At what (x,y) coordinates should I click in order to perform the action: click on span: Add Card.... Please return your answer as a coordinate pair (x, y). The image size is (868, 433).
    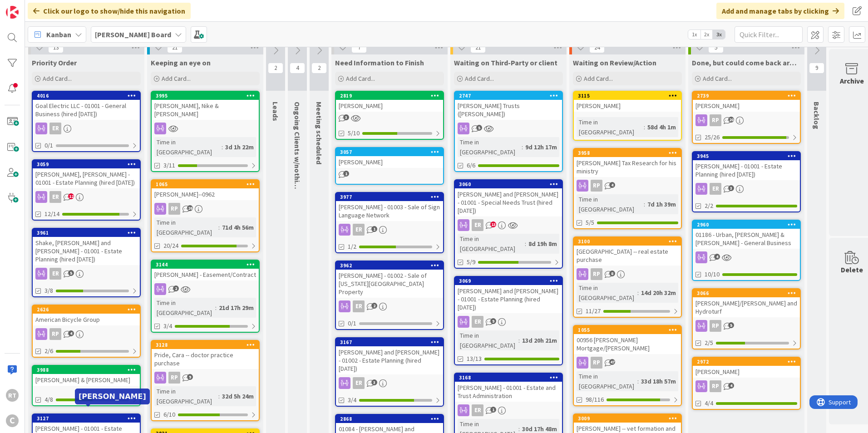
    Looking at the image, I should click on (598, 78).